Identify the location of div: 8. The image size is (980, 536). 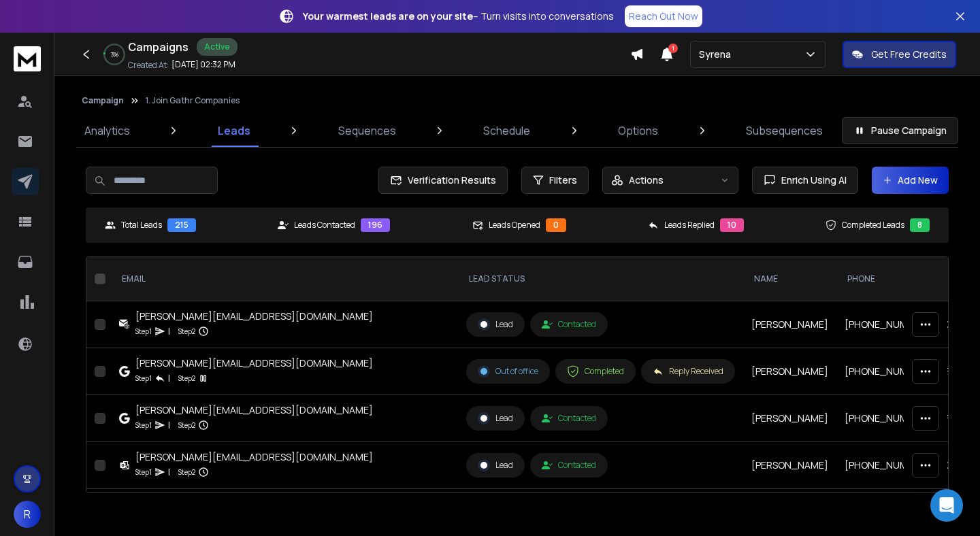
(919, 225).